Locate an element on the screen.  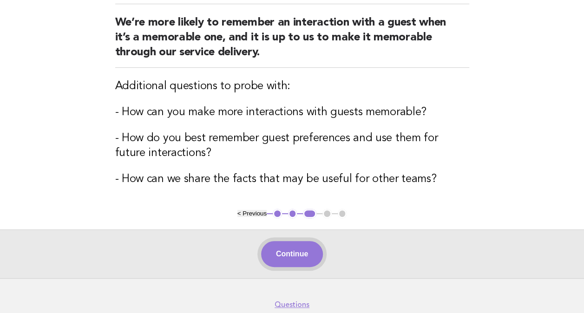
h3: - How do you best remember guest preferences and use them for future interactions? is located at coordinates (292, 146).